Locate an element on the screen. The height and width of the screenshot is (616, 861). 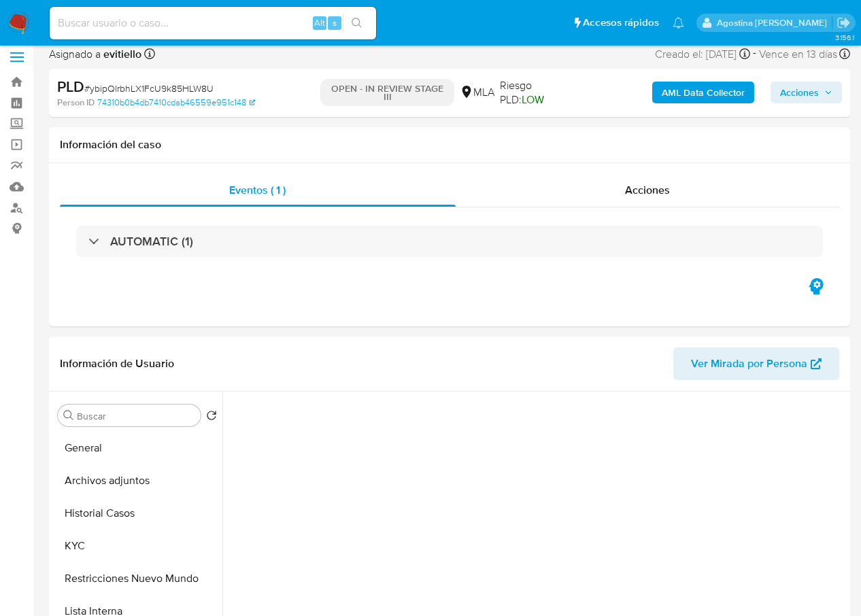
span: Accesos rápidos is located at coordinates (621, 22).